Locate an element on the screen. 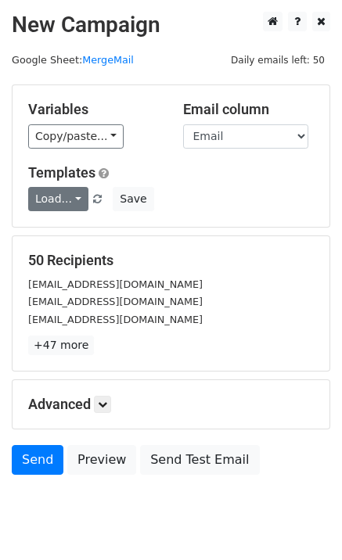  a: Load... is located at coordinates (58, 199).